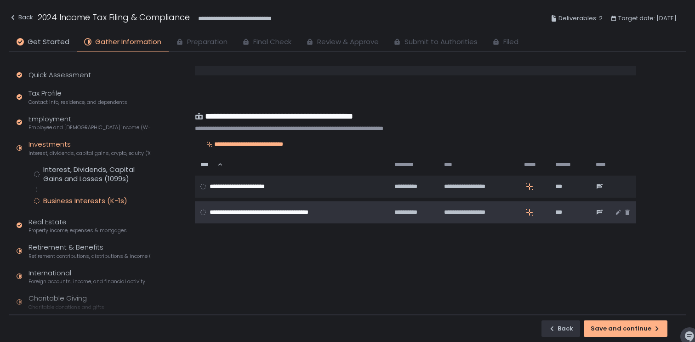 This screenshot has height=342, width=695. I want to click on div: Retirement & Benefits, so click(89, 251).